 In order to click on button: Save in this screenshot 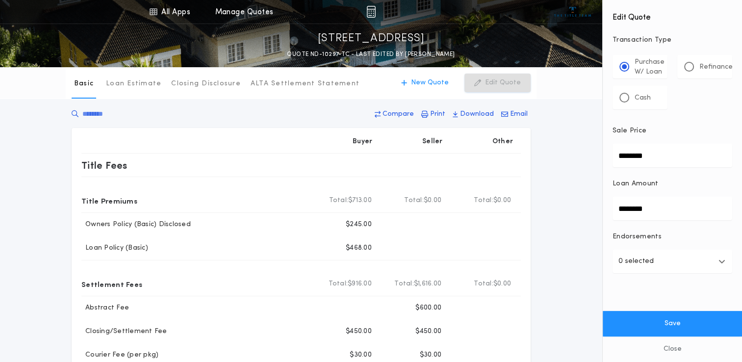, I will do `click(672, 323)`.